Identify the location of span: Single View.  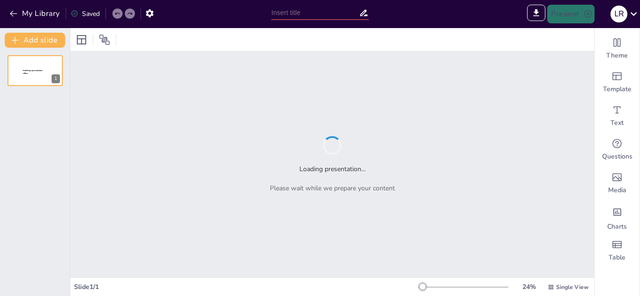
(572, 288).